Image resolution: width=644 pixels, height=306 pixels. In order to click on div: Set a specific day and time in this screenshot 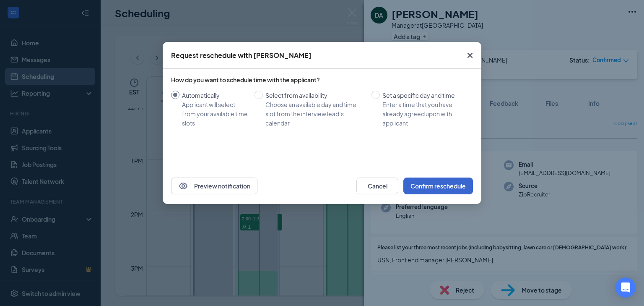, I will do `click(424, 95)`.